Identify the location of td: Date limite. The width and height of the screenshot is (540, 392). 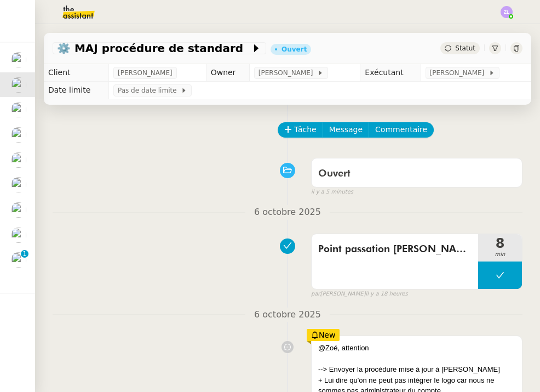
(76, 91).